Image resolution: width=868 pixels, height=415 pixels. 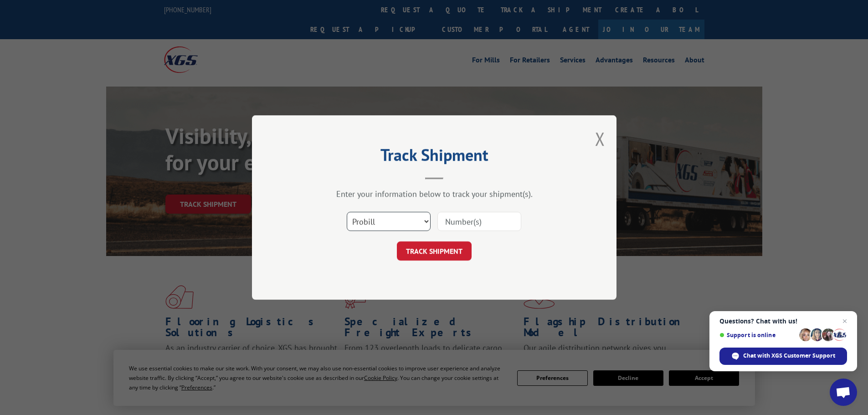 I want to click on span: Questions? Chat with us!, so click(x=783, y=321).